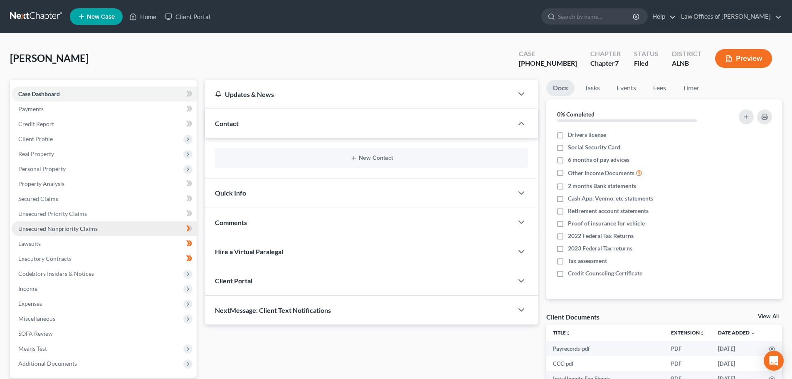 The height and width of the screenshot is (379, 792). I want to click on span: Other Income Documents, so click(601, 173).